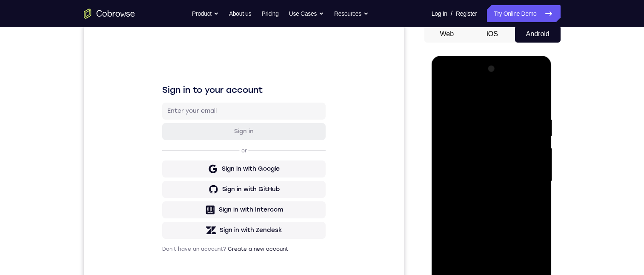 The width and height of the screenshot is (644, 275). I want to click on p: or, so click(160, 125).